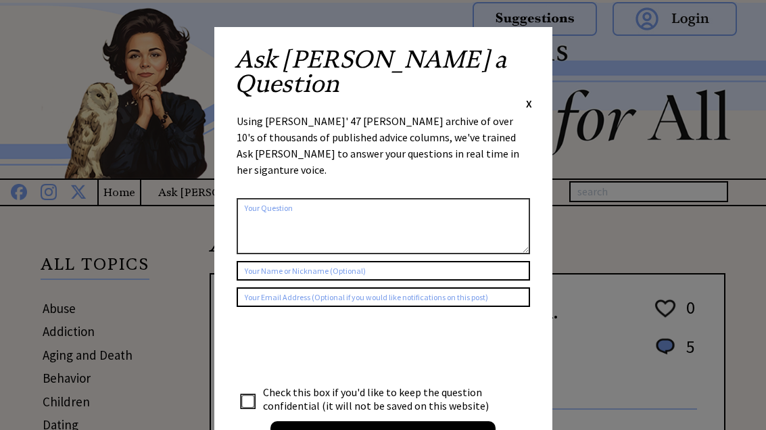 This screenshot has height=430, width=766. Describe the element at coordinates (529, 103) in the screenshot. I see `span: X` at that location.